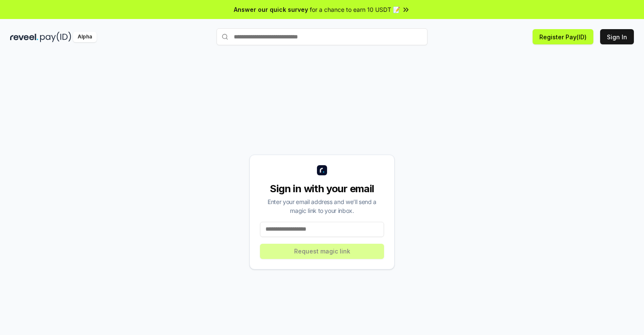 The image size is (644, 335). Describe the element at coordinates (271, 9) in the screenshot. I see `span: Answer our quick survey` at that location.